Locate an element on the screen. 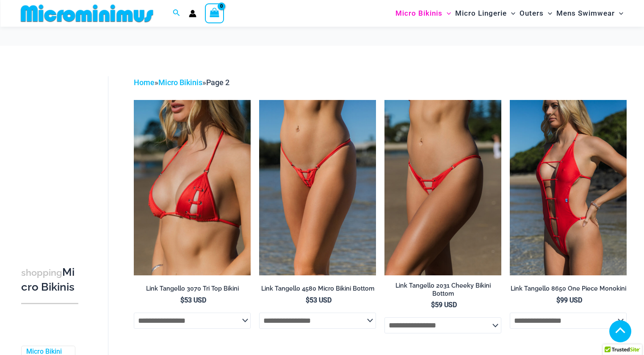 The height and width of the screenshot is (355, 644). a: Home is located at coordinates (144, 82).